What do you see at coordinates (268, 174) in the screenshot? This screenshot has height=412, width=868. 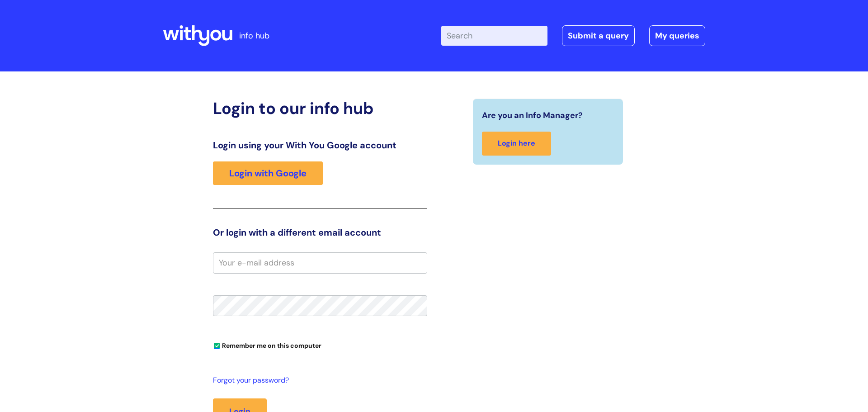 I see `a: Login with Google` at bounding box center [268, 174].